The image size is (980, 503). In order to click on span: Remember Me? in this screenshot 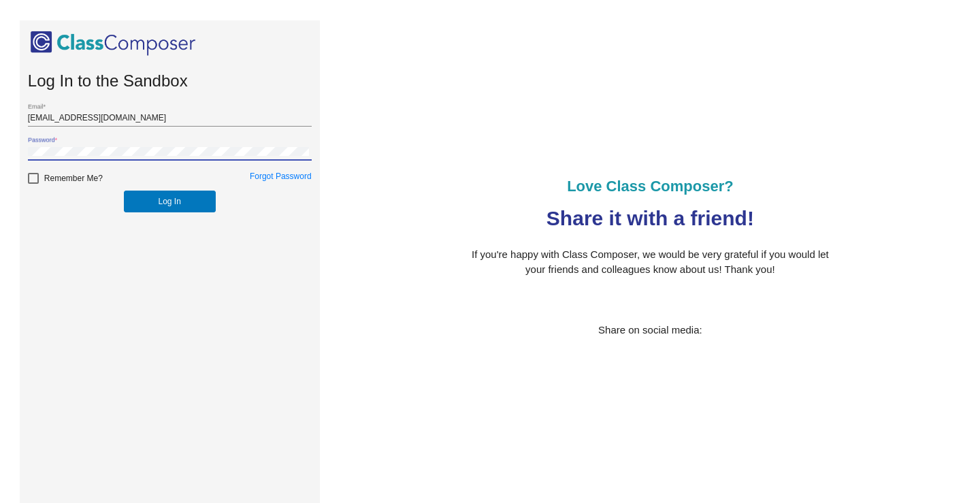, I will do `click(73, 178)`.